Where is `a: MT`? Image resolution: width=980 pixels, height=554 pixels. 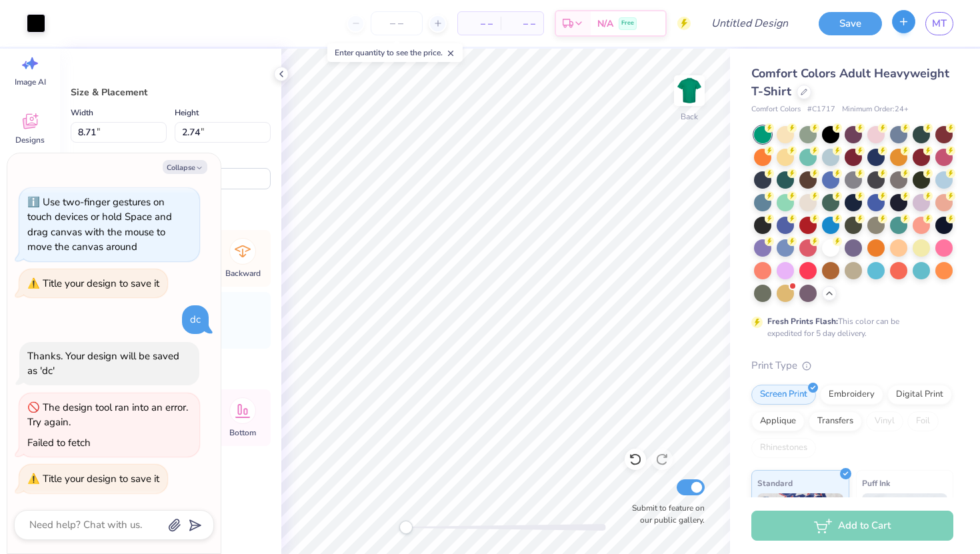
a: MT is located at coordinates (939, 23).